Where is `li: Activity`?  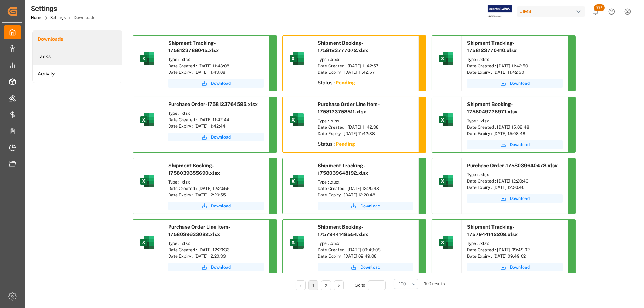 li: Activity is located at coordinates (77, 74).